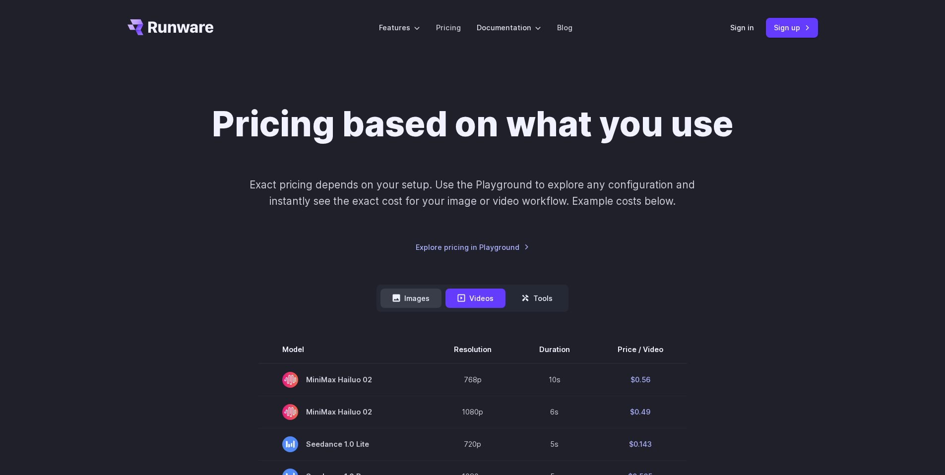 The image size is (945, 475). I want to click on h1: Pricing based on what you use, so click(472, 124).